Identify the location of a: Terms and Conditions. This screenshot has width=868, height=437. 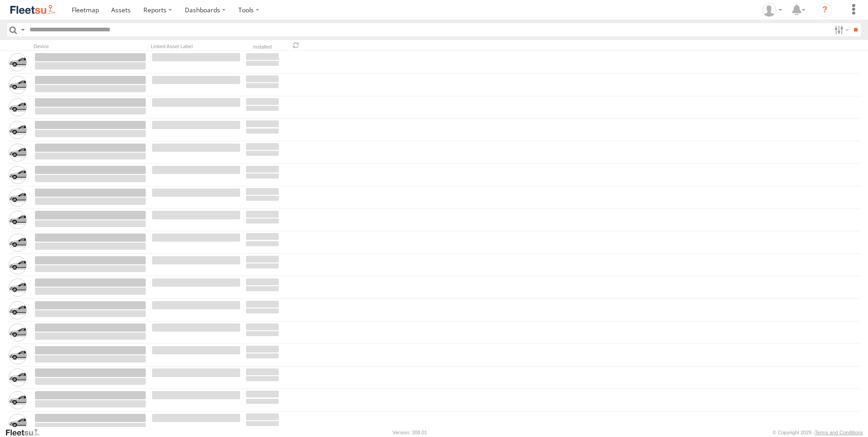
(839, 432).